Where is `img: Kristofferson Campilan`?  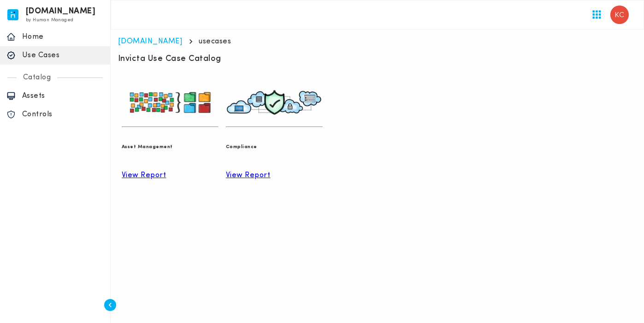
img: Kristofferson Campilan is located at coordinates (620, 15).